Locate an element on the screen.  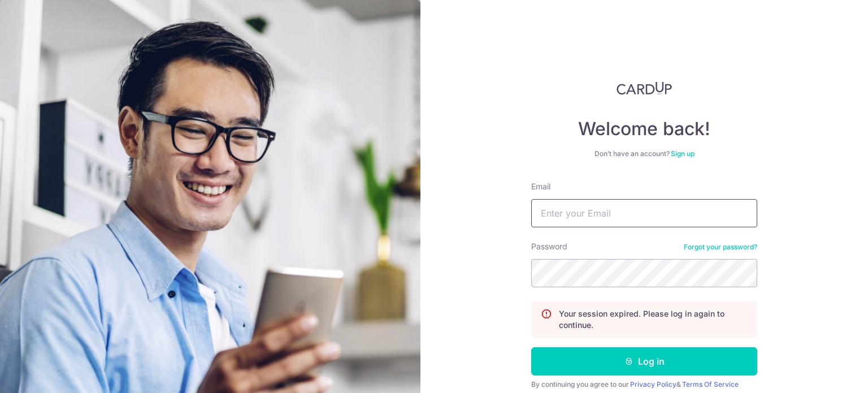
label: Password is located at coordinates (549, 246).